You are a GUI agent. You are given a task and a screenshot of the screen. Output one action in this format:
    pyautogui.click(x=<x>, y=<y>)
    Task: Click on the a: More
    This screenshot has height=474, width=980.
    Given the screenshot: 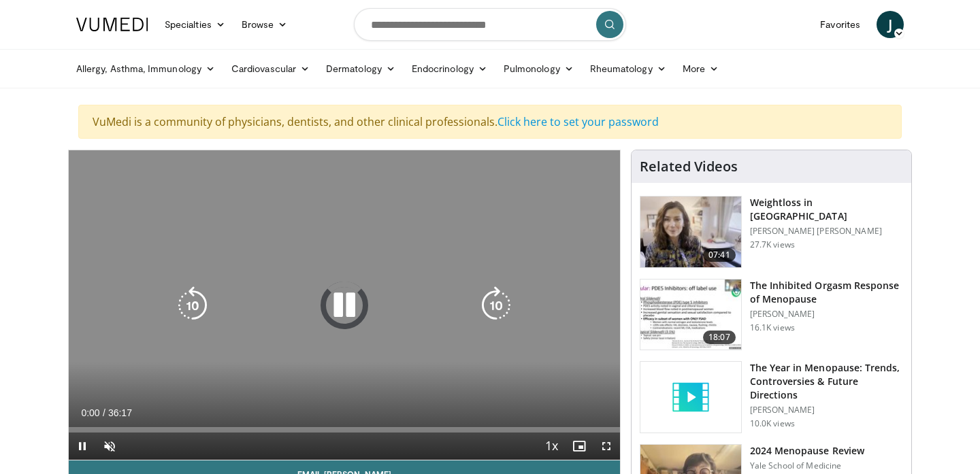 What is the action you would take?
    pyautogui.click(x=701, y=69)
    